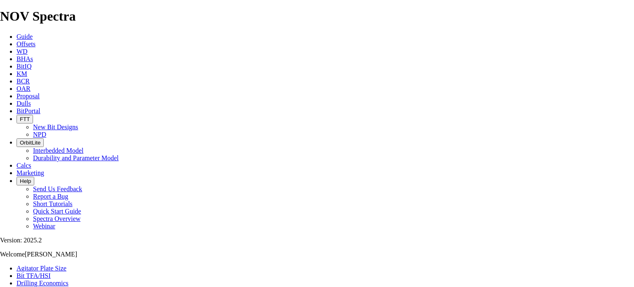 The height and width of the screenshot is (287, 634). What do you see at coordinates (24, 88) in the screenshot?
I see `span: OAR` at bounding box center [24, 88].